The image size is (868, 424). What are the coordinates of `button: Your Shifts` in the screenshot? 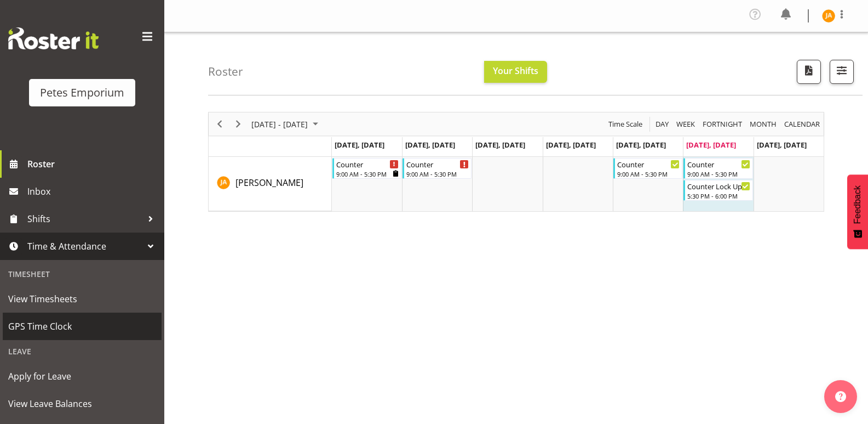 It's located at (515, 72).